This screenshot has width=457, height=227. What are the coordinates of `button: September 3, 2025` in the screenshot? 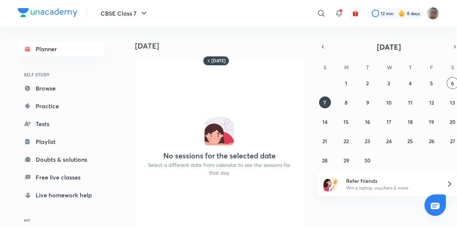 It's located at (389, 83).